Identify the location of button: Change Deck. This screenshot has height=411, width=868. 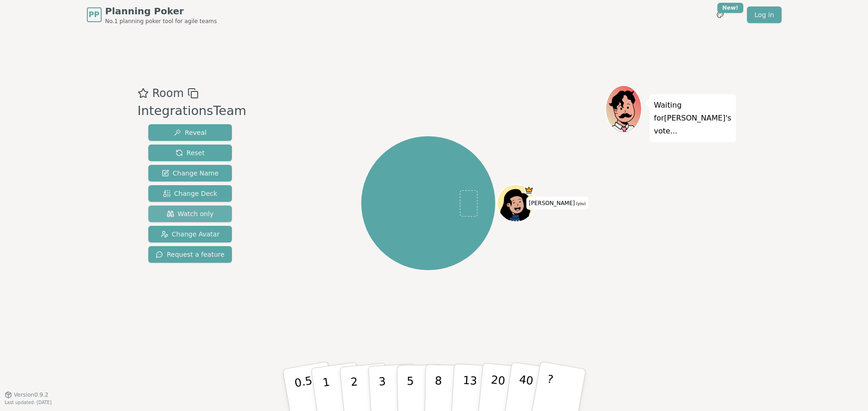
(190, 193).